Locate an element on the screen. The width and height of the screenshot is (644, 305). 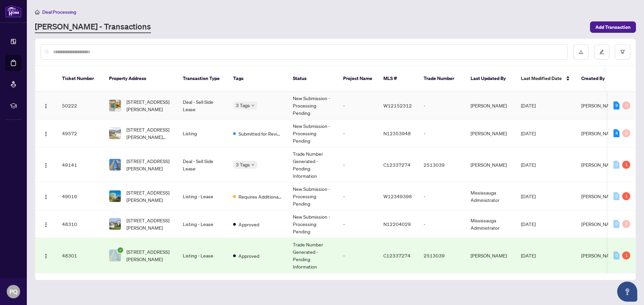
span: PQ is located at coordinates (13, 292).